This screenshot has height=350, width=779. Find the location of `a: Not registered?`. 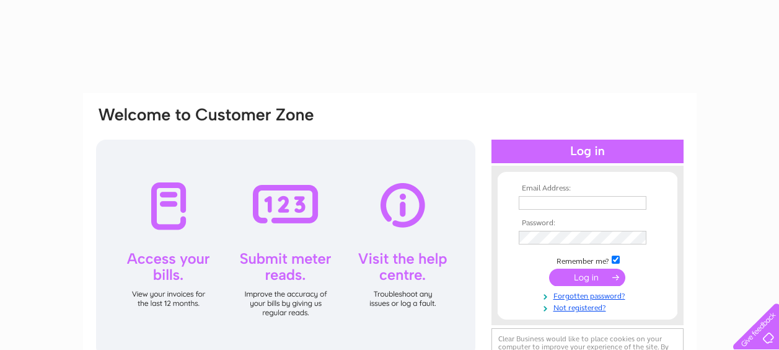

a: Not registered? is located at coordinates (589, 306).